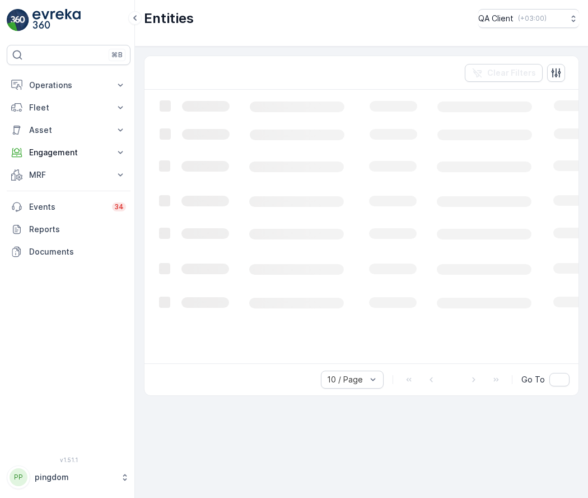 Image resolution: width=588 pixels, height=498 pixels. Describe the element at coordinates (68, 152) in the screenshot. I see `button: Engagement` at that location.